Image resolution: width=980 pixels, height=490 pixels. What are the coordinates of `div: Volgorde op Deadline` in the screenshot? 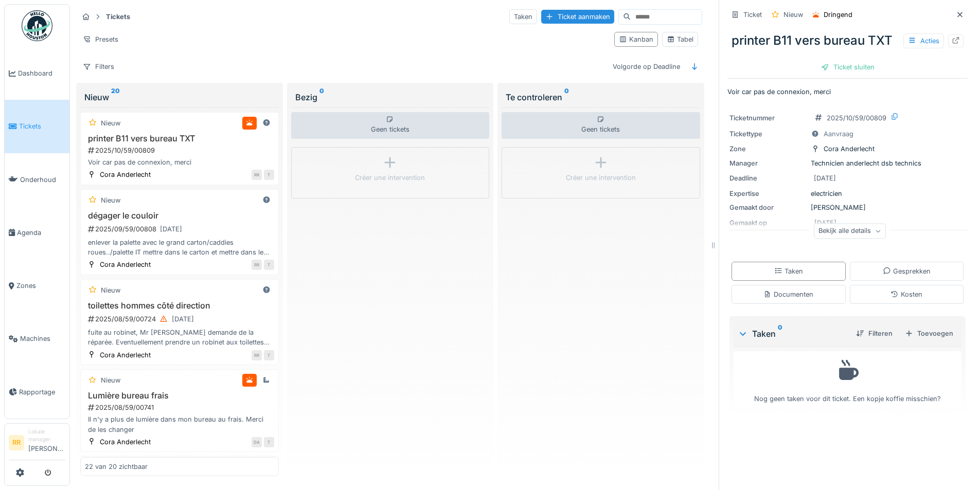 It's located at (646, 66).